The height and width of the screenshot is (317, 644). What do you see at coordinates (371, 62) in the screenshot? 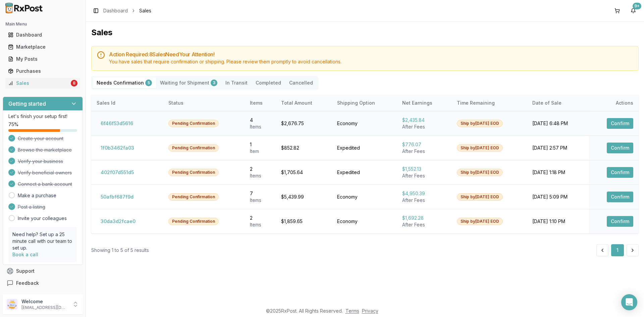
I see `div: You have sales that require confirmation or shipping. Please review them promptly to avoid cancel...` at bounding box center [371, 62].